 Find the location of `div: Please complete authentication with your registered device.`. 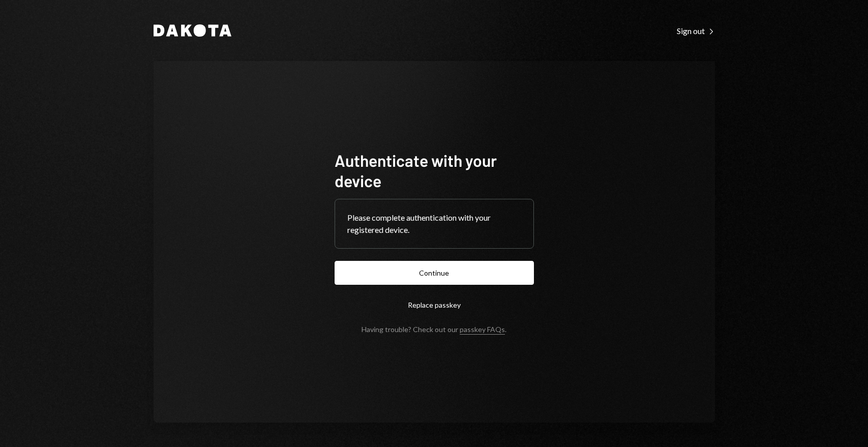

div: Please complete authentication with your registered device. is located at coordinates (434, 224).